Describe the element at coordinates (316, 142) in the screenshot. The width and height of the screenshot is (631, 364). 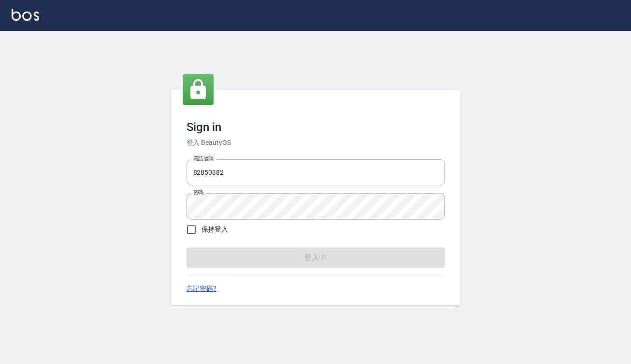
I see `h6: 登入 BeautyOS` at that location.